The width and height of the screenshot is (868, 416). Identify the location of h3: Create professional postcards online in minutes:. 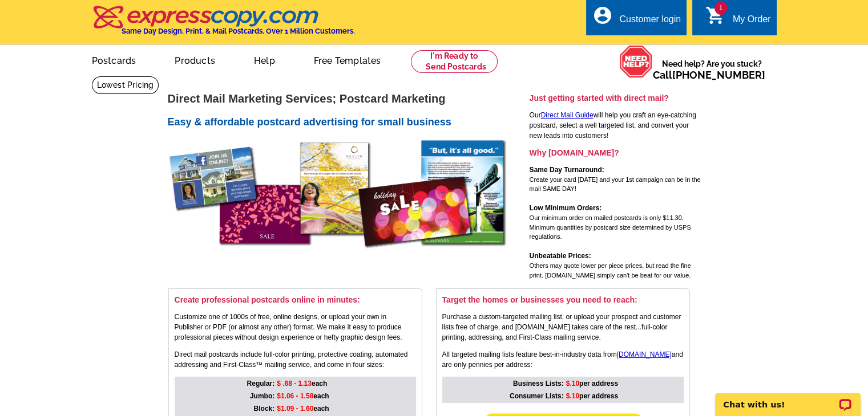
(295, 300).